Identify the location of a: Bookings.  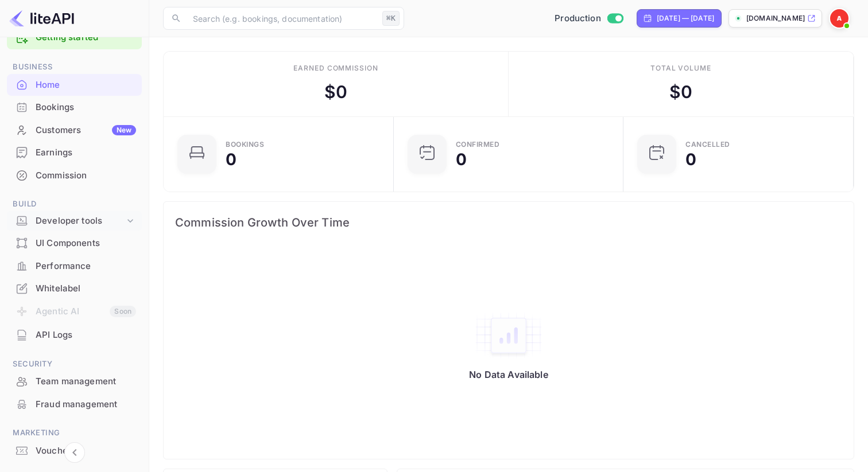
(74, 107).